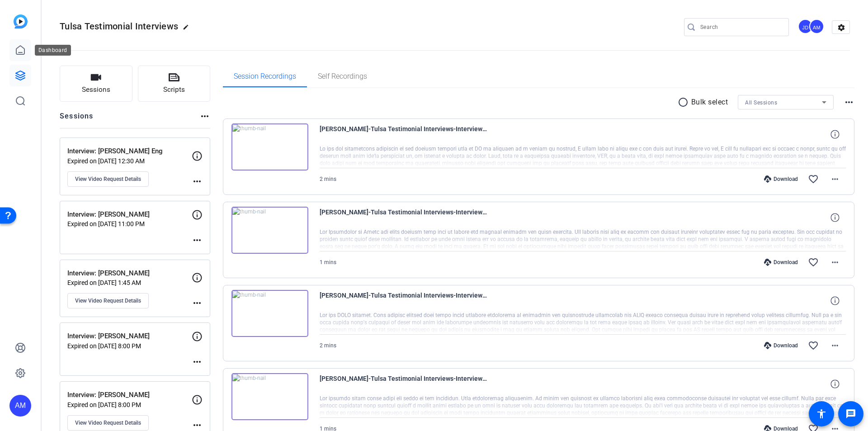  What do you see at coordinates (96, 84) in the screenshot?
I see `button: Sessions` at bounding box center [96, 84].